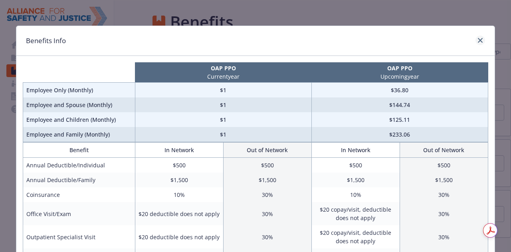  What do you see at coordinates (480, 40) in the screenshot?
I see `a: close` at bounding box center [480, 40].